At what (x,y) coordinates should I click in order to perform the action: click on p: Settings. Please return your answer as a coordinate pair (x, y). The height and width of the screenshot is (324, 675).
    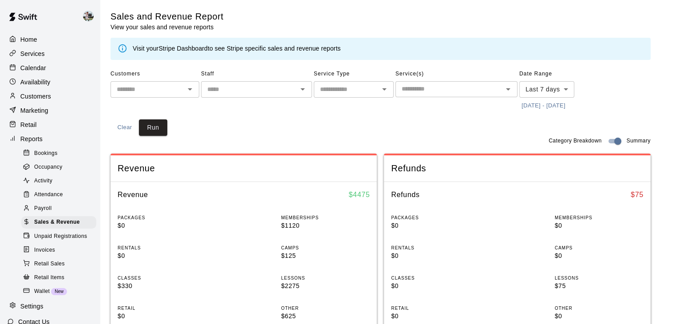
    Looking at the image, I should click on (32, 306).